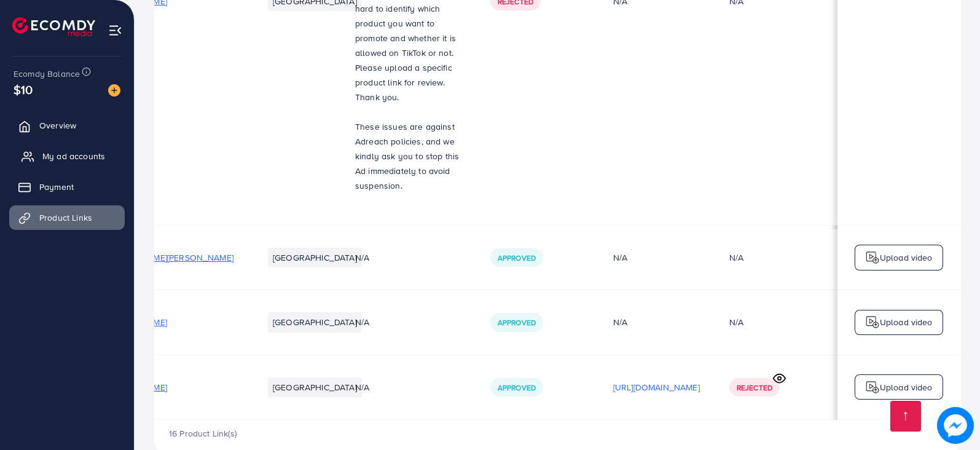 This screenshot has width=980, height=450. I want to click on span: My ad accounts, so click(74, 156).